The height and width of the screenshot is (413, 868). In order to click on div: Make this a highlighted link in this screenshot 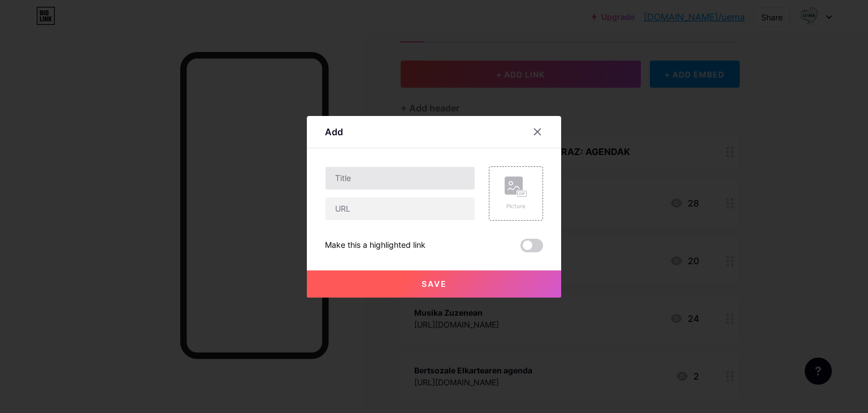, I will do `click(375, 246)`.